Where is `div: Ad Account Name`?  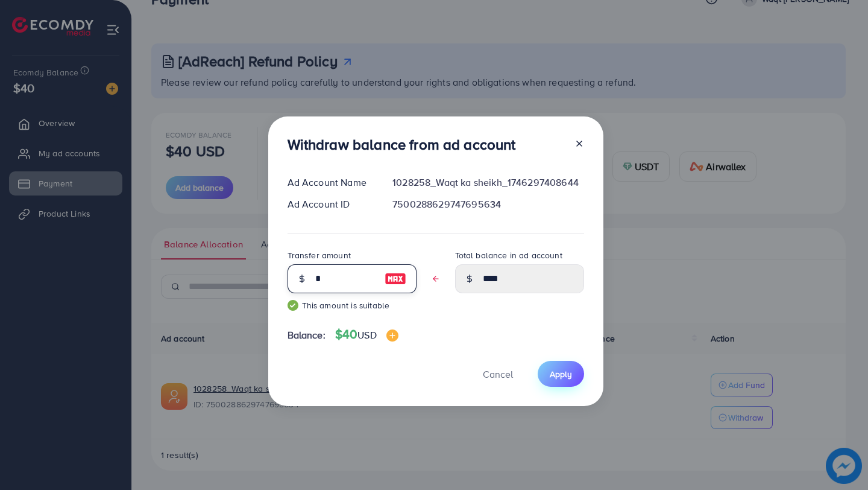 div: Ad Account Name is located at coordinates (331, 182).